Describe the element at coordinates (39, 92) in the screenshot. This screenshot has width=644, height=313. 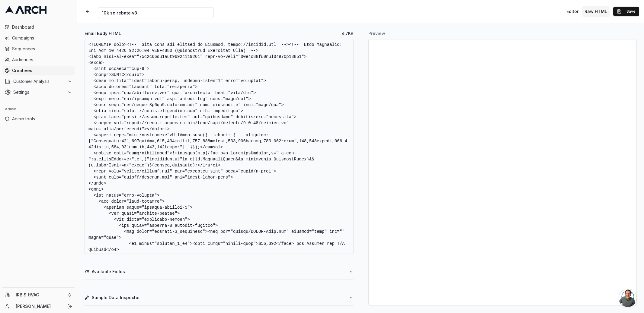
I see `span: Settings` at that location.